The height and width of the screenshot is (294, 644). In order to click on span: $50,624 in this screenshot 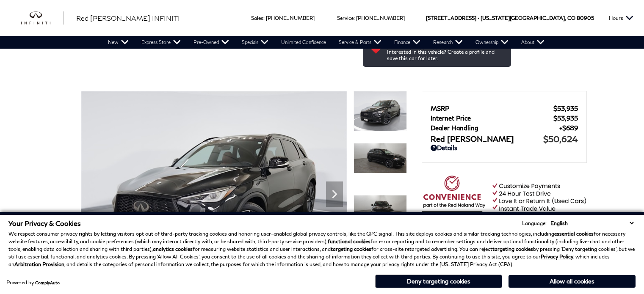, I will do `click(561, 139)`.